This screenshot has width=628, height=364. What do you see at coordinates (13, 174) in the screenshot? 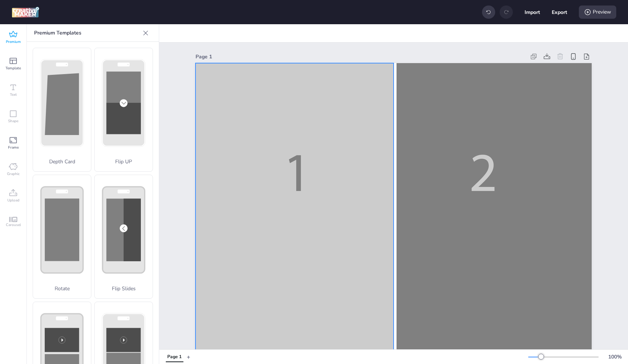
I see `span: Graphic` at bounding box center [13, 174].